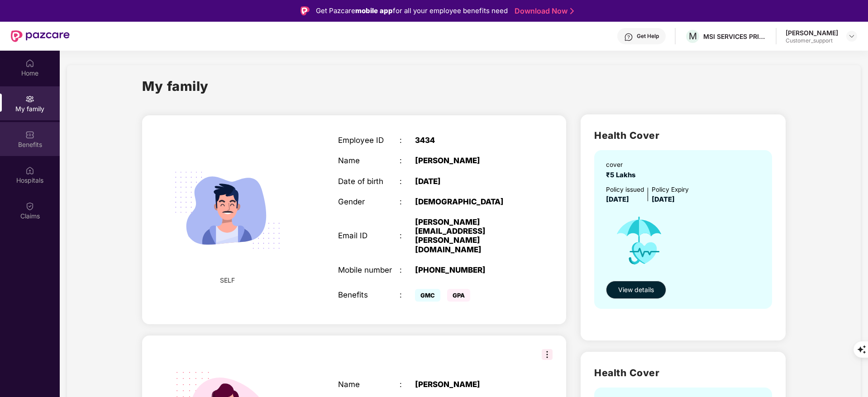  Describe the element at coordinates (369, 270) in the screenshot. I see `div: Mobile number` at that location.